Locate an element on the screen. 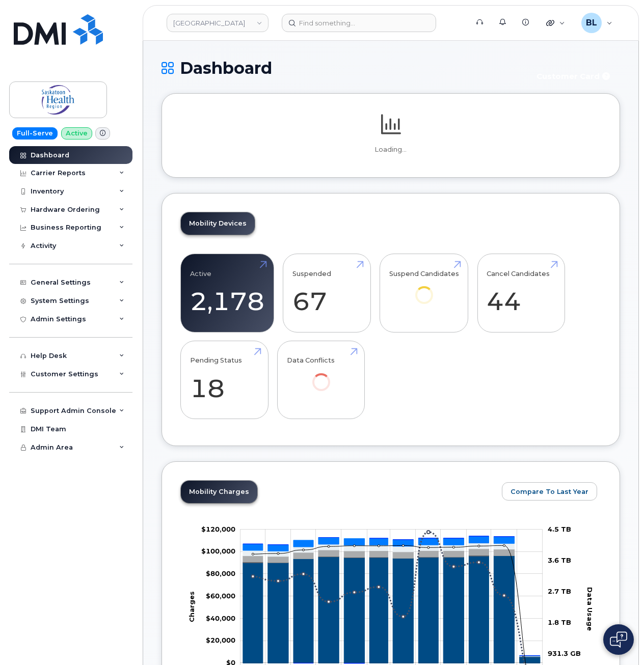 This screenshot has width=644, height=665. tspan: $120,000 is located at coordinates (218, 529).